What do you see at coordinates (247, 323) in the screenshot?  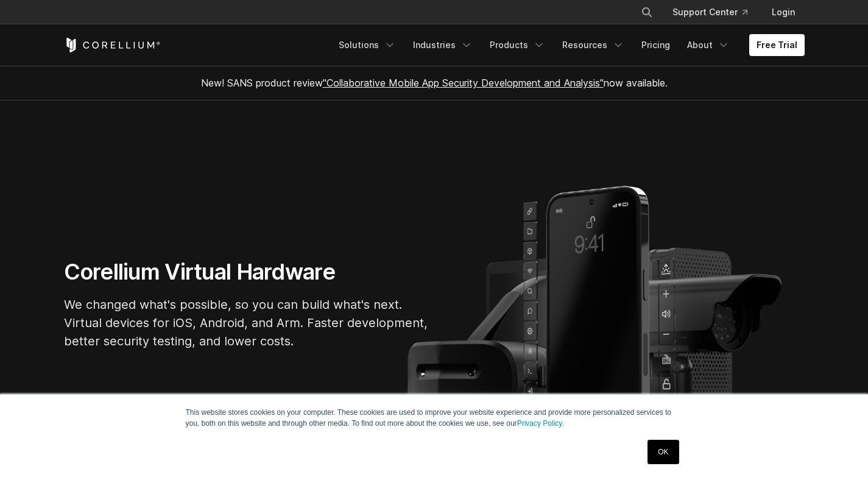 I see `p: We changed what's possible, so you can build what's next. Virtual devices for iOS, Android, and A...` at bounding box center [247, 323].